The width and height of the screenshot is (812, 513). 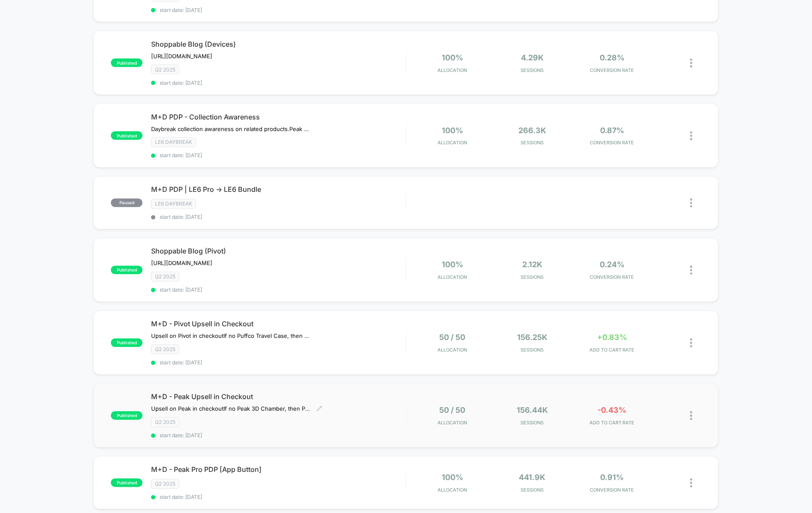 I want to click on span: 0.24%, so click(x=612, y=265).